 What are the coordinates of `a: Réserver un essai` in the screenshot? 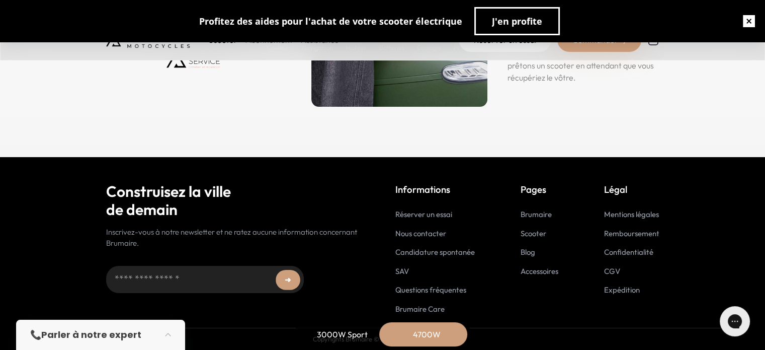 It's located at (424, 214).